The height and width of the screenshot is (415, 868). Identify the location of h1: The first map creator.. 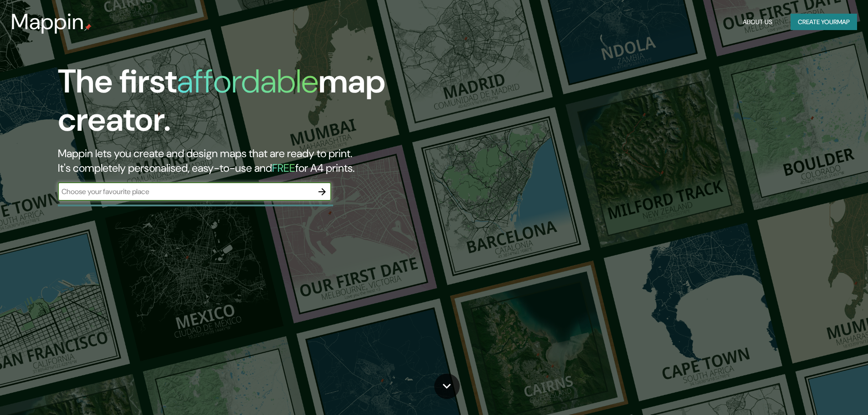
(275, 104).